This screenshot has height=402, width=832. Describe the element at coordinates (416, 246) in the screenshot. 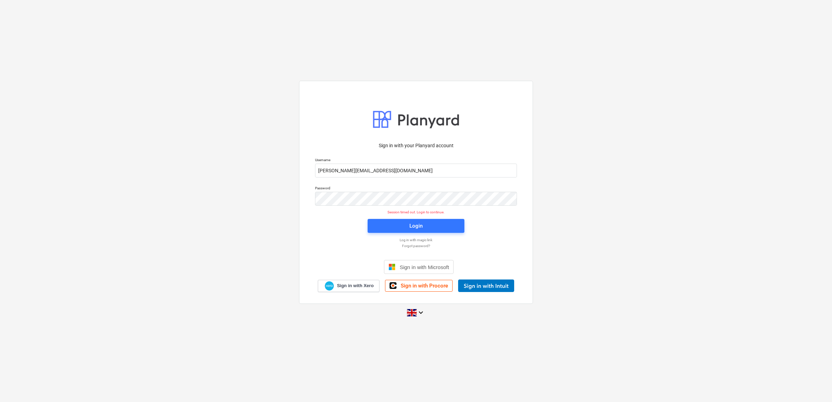

I see `a: Forgot password?` at that location.